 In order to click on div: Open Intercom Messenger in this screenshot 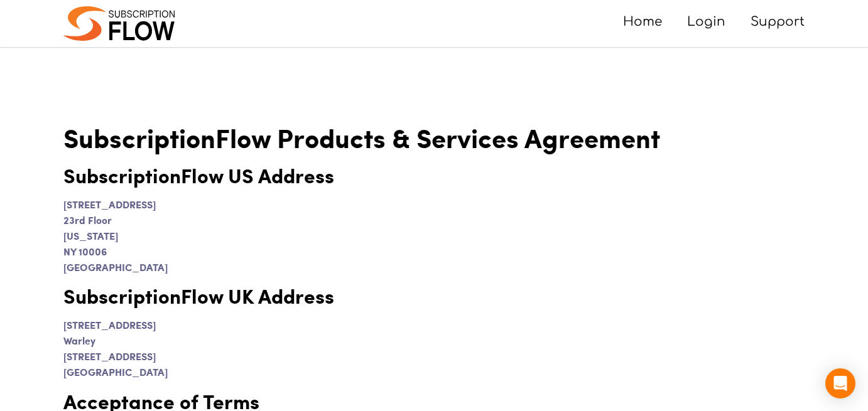, I will do `click(840, 383)`.